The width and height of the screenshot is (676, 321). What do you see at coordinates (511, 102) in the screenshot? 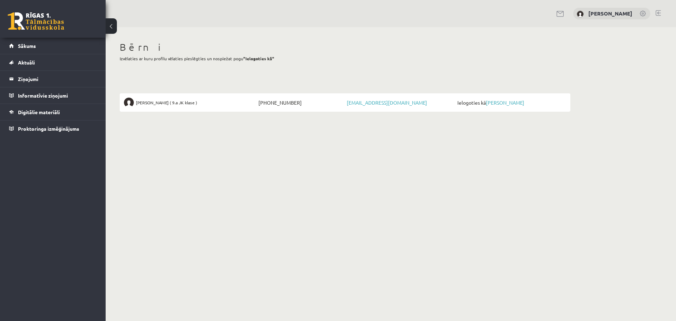
I see `span: Ielogoties kā` at bounding box center [511, 102].